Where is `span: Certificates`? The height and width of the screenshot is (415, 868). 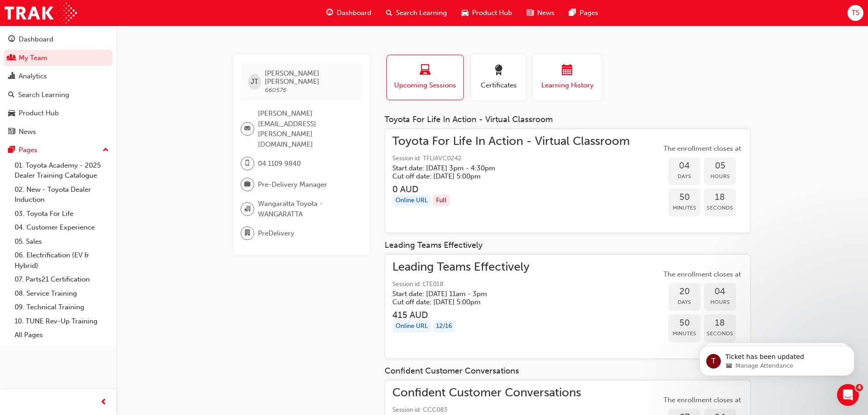
span: Certificates is located at coordinates (498, 85).